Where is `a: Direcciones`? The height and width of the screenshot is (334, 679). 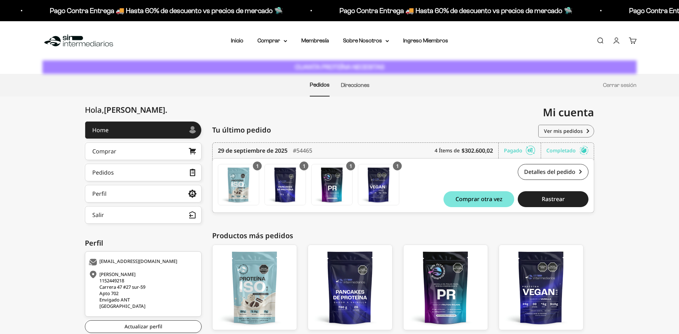
a: Direcciones is located at coordinates (355, 85).